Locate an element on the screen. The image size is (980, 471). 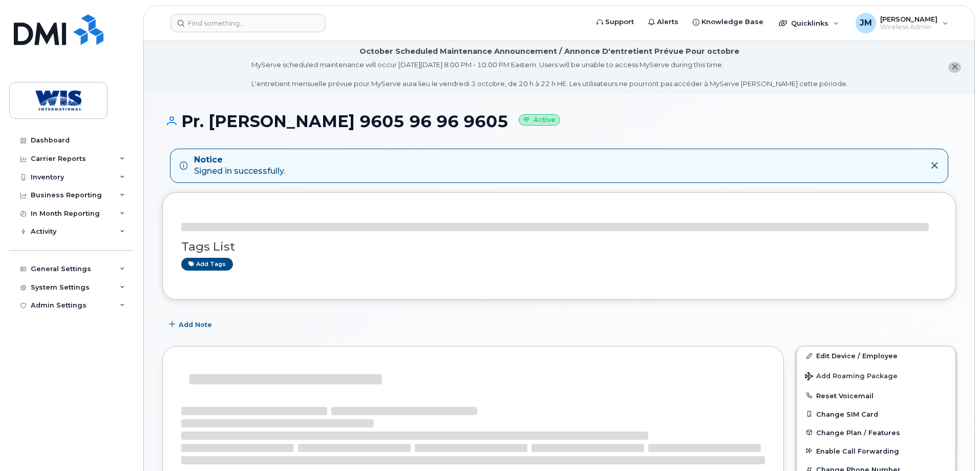
small: Active is located at coordinates (539, 120).